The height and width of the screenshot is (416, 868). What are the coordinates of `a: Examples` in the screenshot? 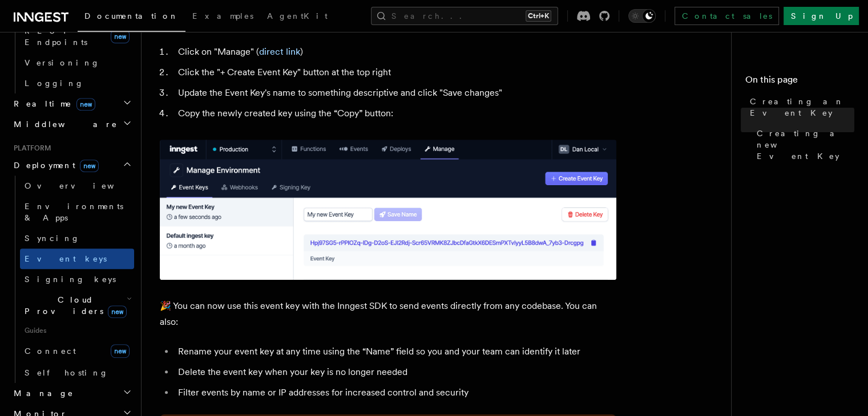 It's located at (222, 17).